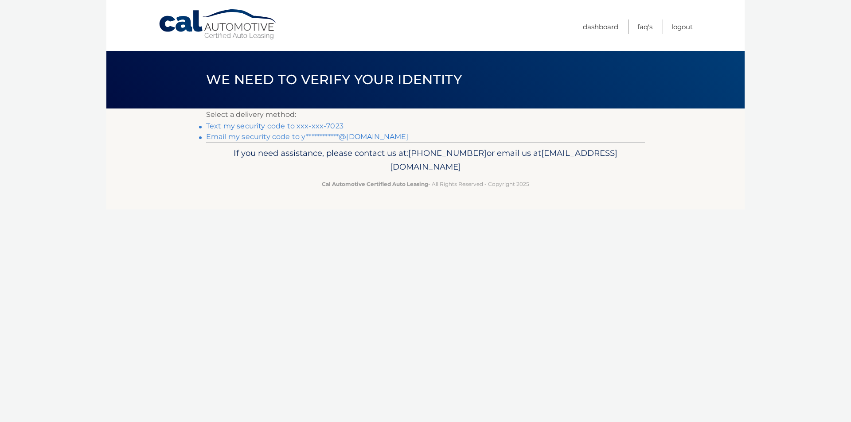 The image size is (851, 422). Describe the element at coordinates (645, 27) in the screenshot. I see `a: FAQ's` at that location.